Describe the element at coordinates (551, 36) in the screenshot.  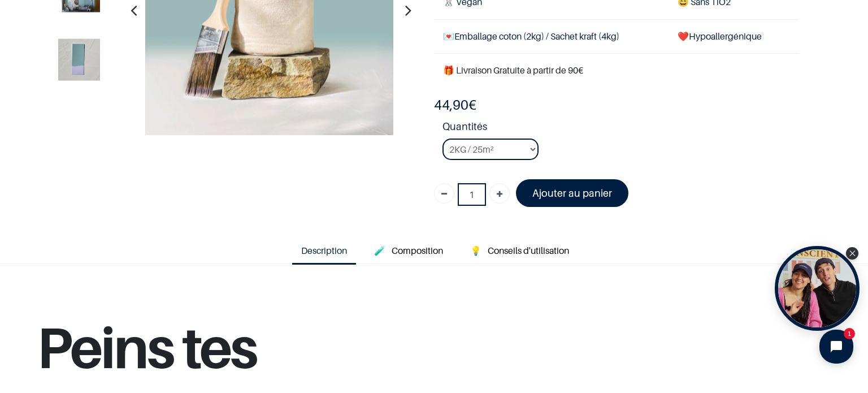
I see `td: Emballage coton (2kg) / Sachet kraft (4kg)` at that location.